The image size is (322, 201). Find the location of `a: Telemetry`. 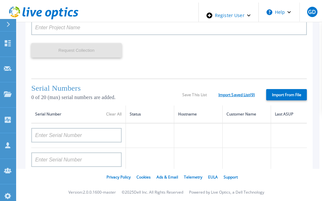

a: Telemetry is located at coordinates (193, 177).